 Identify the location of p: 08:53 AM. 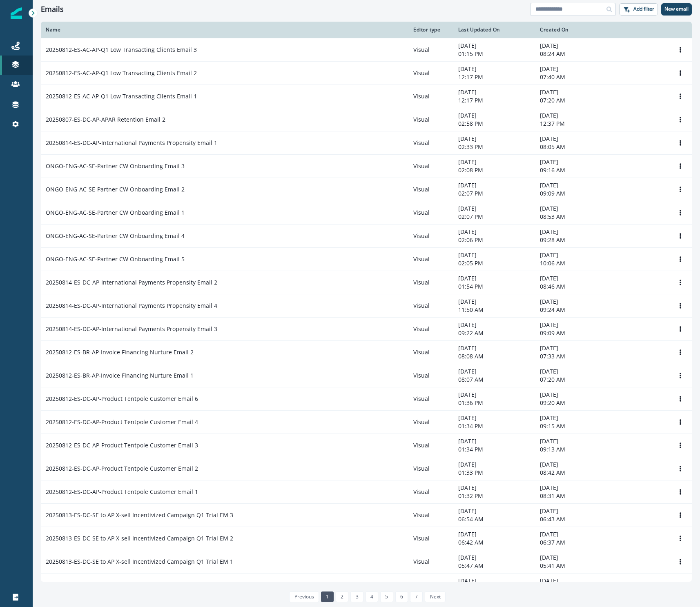
(576, 217).